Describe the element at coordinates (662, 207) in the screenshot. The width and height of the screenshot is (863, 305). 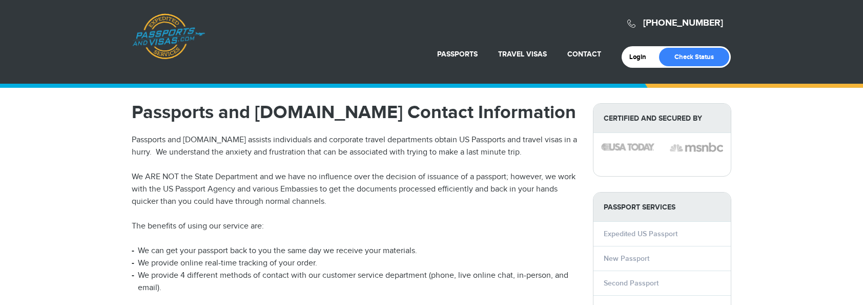
I see `strong: PASSPORT SERVICES` at that location.